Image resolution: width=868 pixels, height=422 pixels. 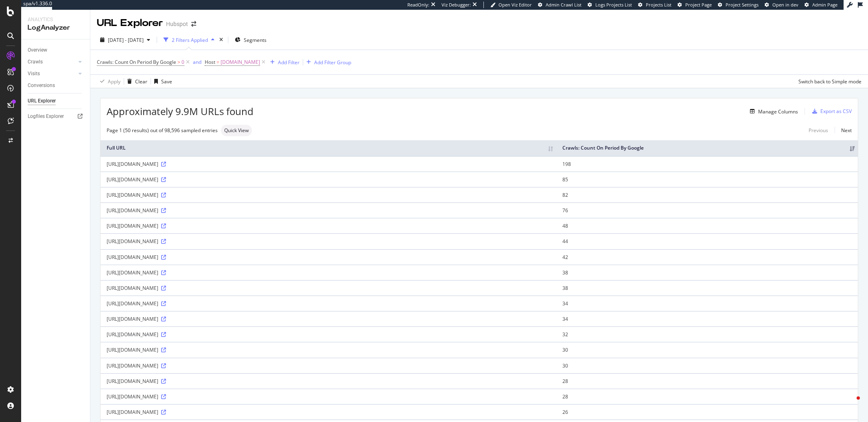 I want to click on td: 48, so click(x=707, y=225).